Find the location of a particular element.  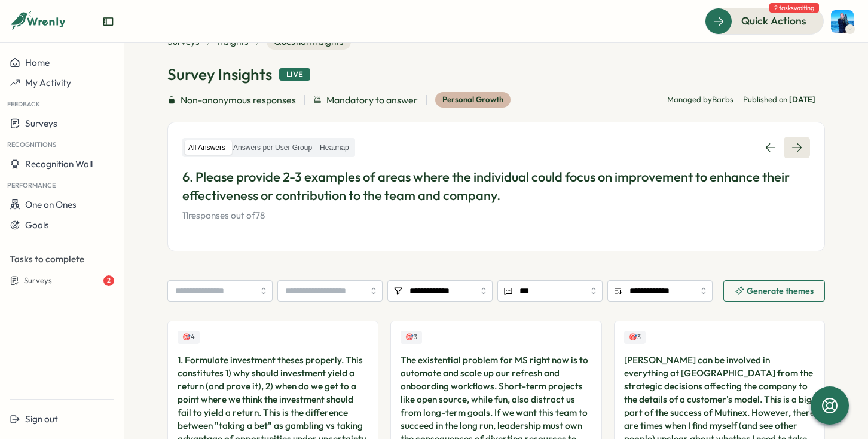

span: One on Ones is located at coordinates (51, 205).